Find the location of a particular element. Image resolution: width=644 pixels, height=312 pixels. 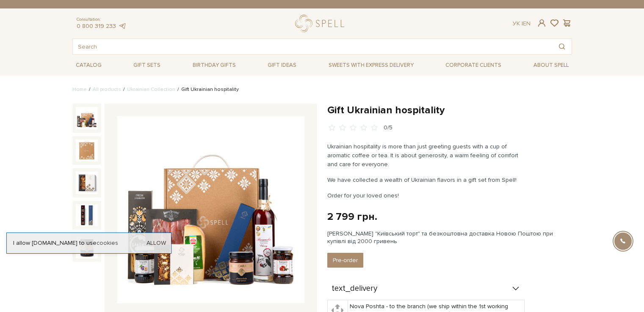

p: Order for your loved ones! is located at coordinates (427, 196).